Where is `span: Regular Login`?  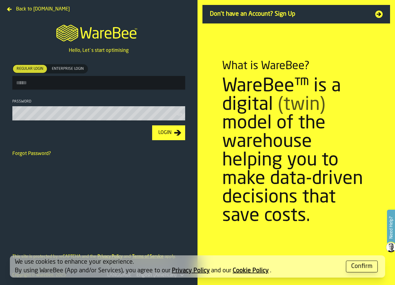 span: Regular Login is located at coordinates (30, 69).